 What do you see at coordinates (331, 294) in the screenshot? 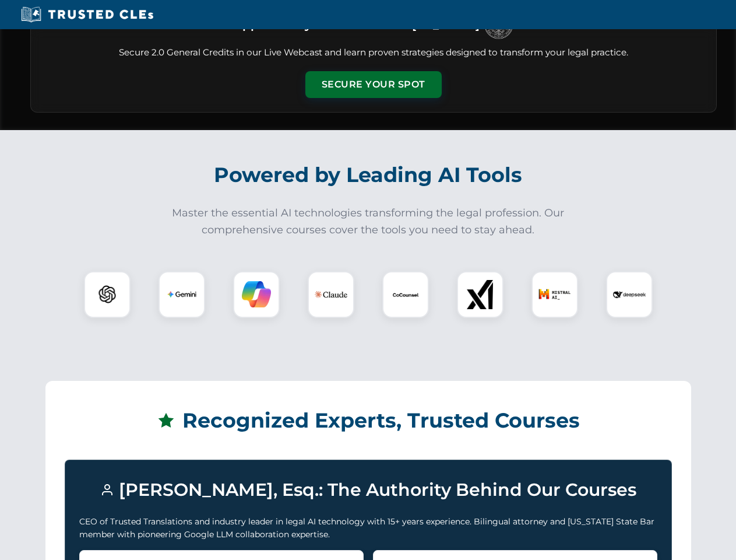
I see `img: Claude Logo` at bounding box center [331, 294].